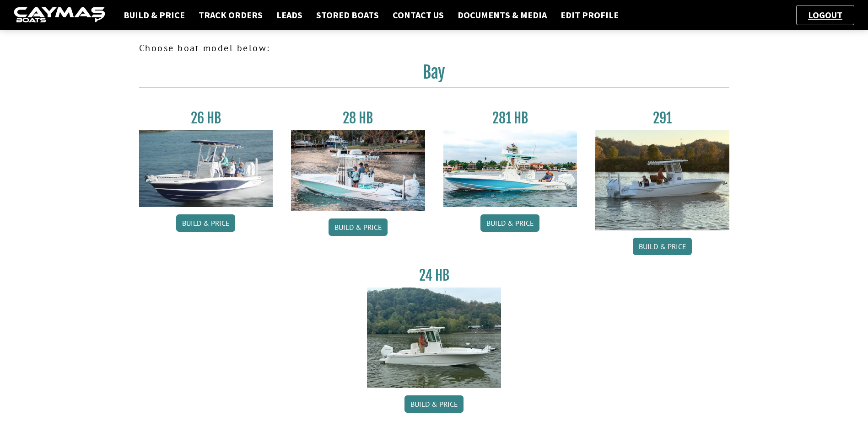 This screenshot has width=868, height=426. Describe the element at coordinates (510, 169) in the screenshot. I see `img: 28-hb-twin.jpg` at that location.